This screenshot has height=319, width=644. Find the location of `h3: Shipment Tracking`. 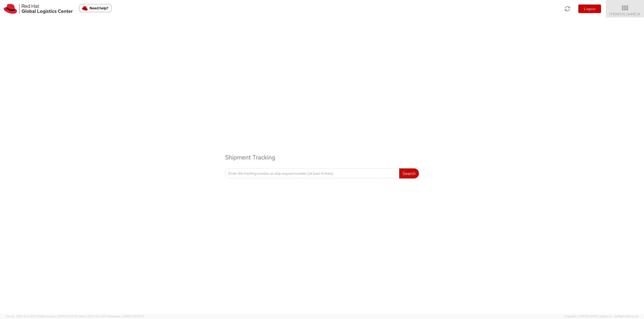

h3: Shipment Tracking is located at coordinates (322, 158).